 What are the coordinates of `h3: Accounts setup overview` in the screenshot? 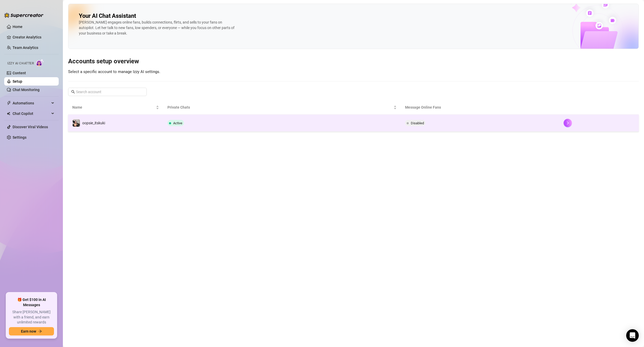 It's located at (353, 61).